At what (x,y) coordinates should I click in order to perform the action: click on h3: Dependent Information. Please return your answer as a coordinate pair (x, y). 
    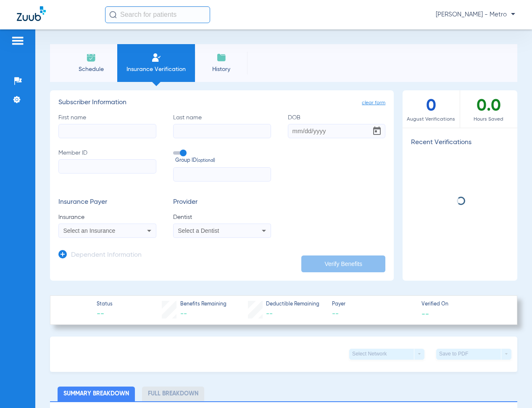
    Looking at the image, I should click on (106, 255).